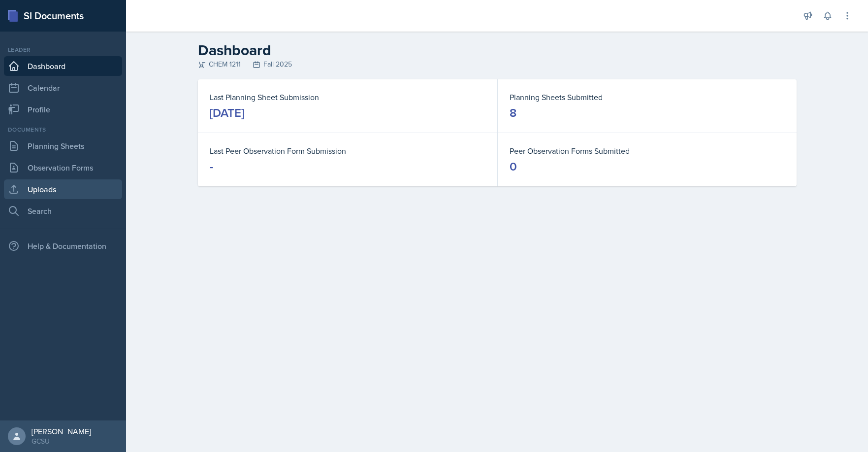 The height and width of the screenshot is (452, 868). What do you see at coordinates (63, 50) in the screenshot?
I see `div: Leader` at bounding box center [63, 50].